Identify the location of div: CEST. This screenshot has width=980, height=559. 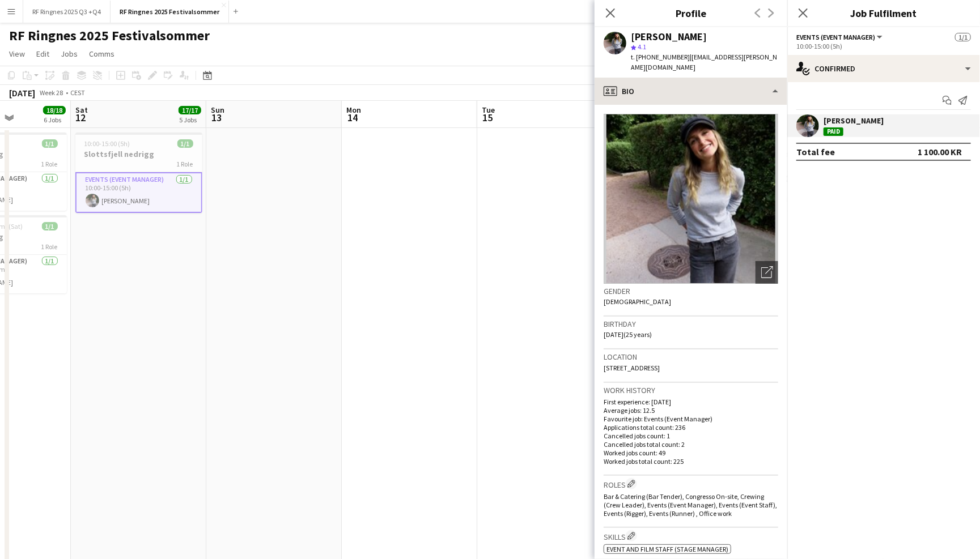
(77, 92).